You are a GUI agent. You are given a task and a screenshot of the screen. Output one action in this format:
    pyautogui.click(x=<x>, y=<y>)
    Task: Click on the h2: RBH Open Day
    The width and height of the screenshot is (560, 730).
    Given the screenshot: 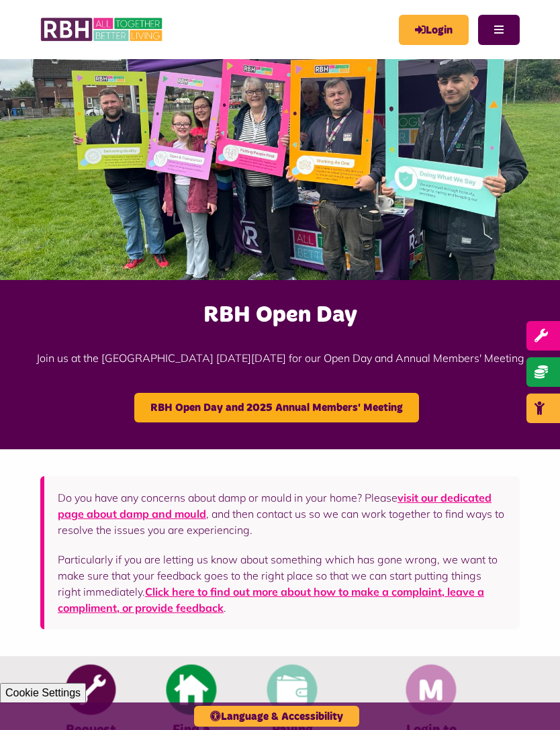 What is the action you would take?
    pyautogui.click(x=280, y=315)
    